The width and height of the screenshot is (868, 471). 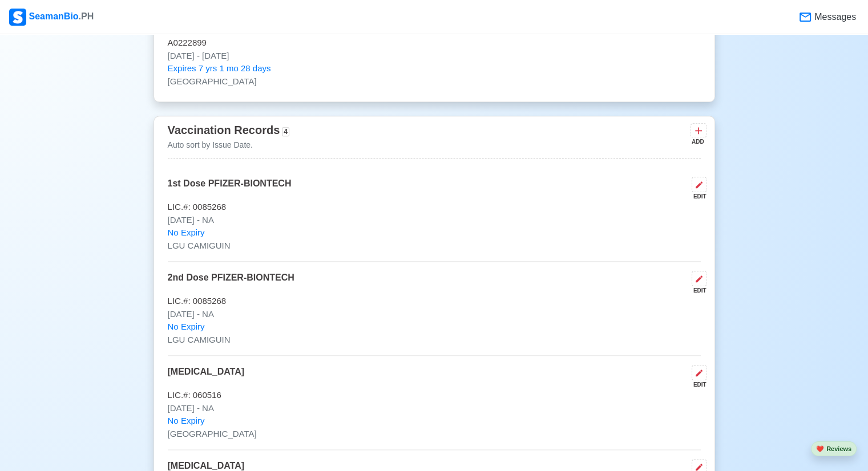 I want to click on span: Vaccination Records, so click(x=224, y=130).